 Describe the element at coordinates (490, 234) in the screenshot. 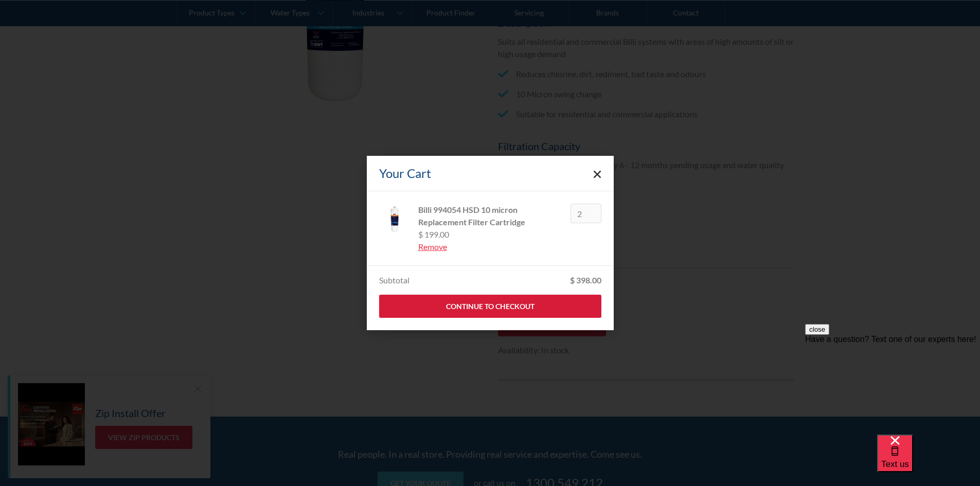

I see `div: $ 199.00` at that location.